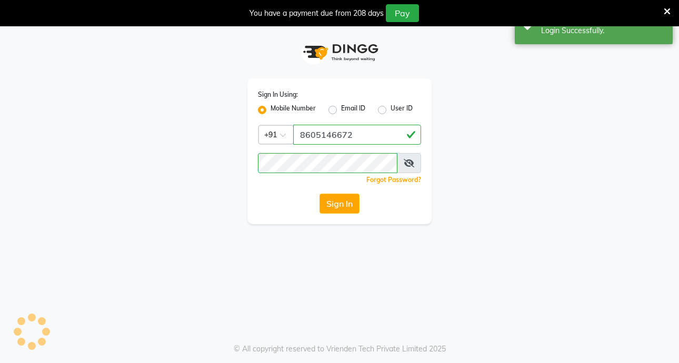 The height and width of the screenshot is (363, 679). I want to click on label: Mobile Number, so click(293, 110).